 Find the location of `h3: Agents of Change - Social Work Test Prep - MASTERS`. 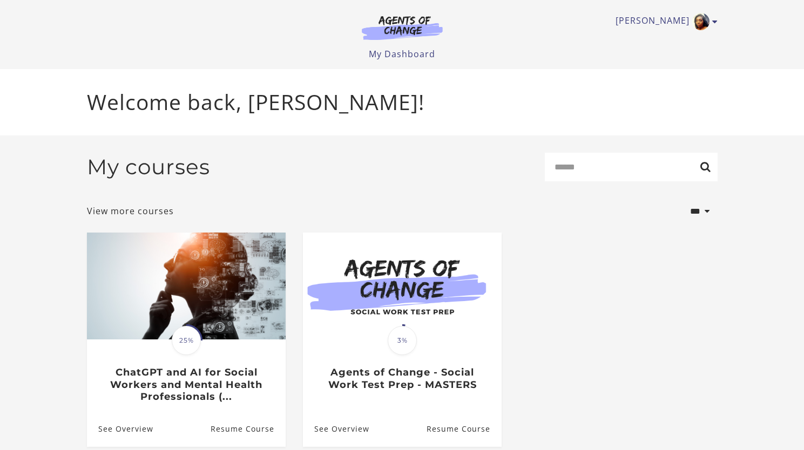

h3: Agents of Change - Social Work Test Prep - MASTERS is located at coordinates (402, 378).